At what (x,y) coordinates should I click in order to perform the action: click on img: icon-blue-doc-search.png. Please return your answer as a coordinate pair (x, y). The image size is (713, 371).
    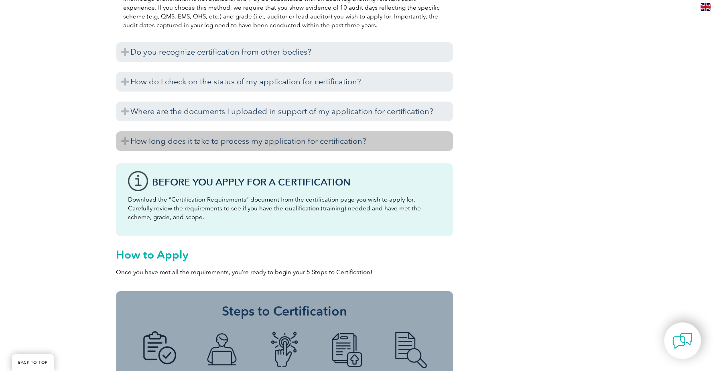
    Looking at the image, I should click on (410, 349).